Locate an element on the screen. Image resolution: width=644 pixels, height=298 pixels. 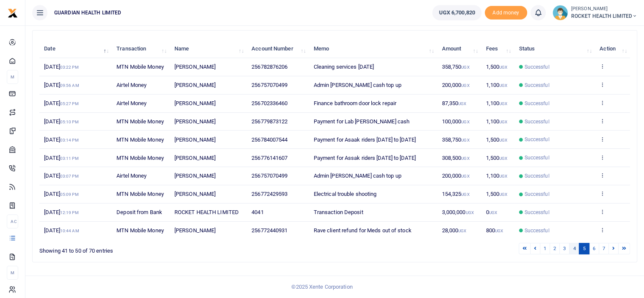
small: 05:10 PM is located at coordinates (70, 122).